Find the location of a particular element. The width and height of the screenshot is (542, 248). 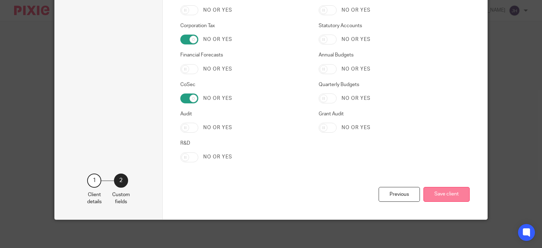

label: Quarterly Budgets is located at coordinates (382, 85).